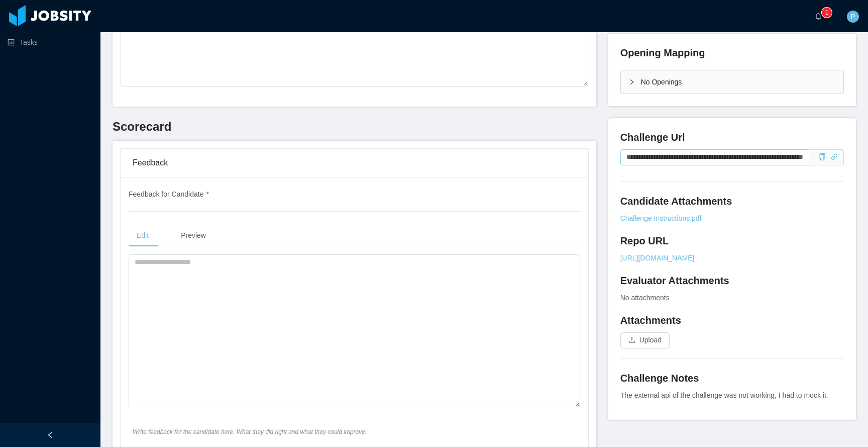 The width and height of the screenshot is (868, 447). What do you see at coordinates (645, 340) in the screenshot?
I see `button: icon: uploadUpload` at bounding box center [645, 340].